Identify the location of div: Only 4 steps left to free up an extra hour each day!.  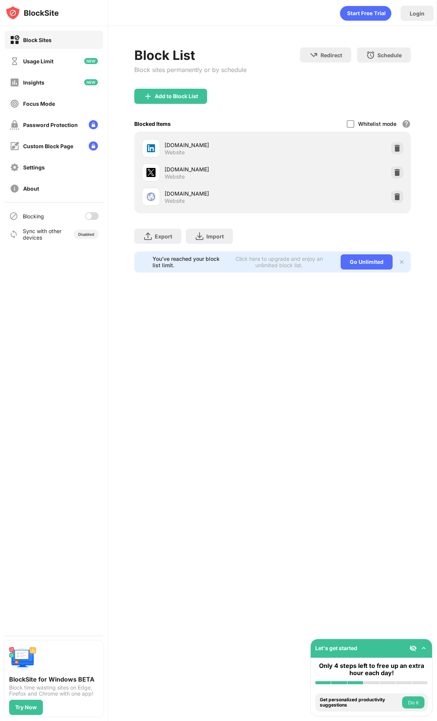
(371, 670).